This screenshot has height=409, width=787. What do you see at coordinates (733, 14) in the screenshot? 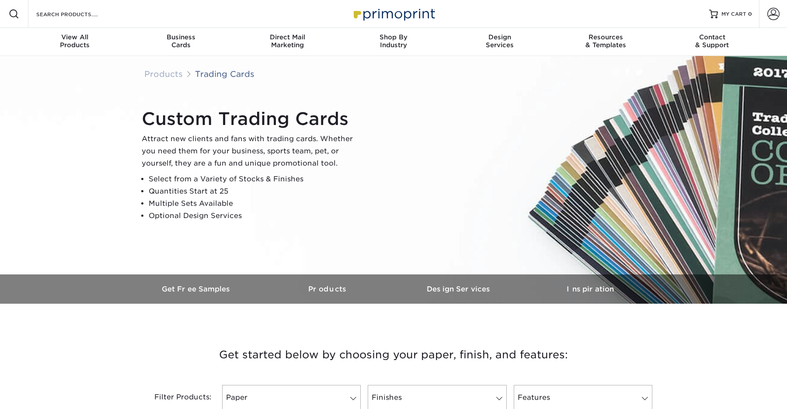
I see `span: MY CART` at bounding box center [733, 14].